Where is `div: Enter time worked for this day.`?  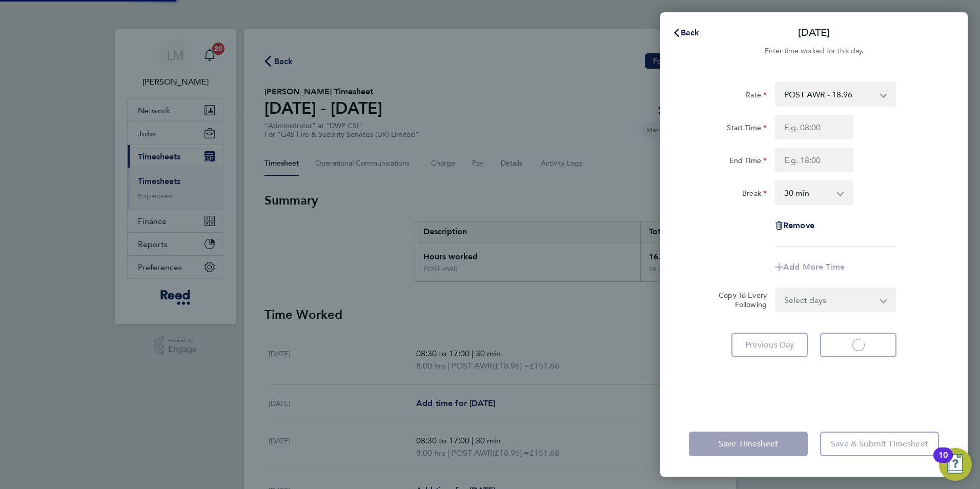 div: Enter time worked for this day. is located at coordinates (814, 51).